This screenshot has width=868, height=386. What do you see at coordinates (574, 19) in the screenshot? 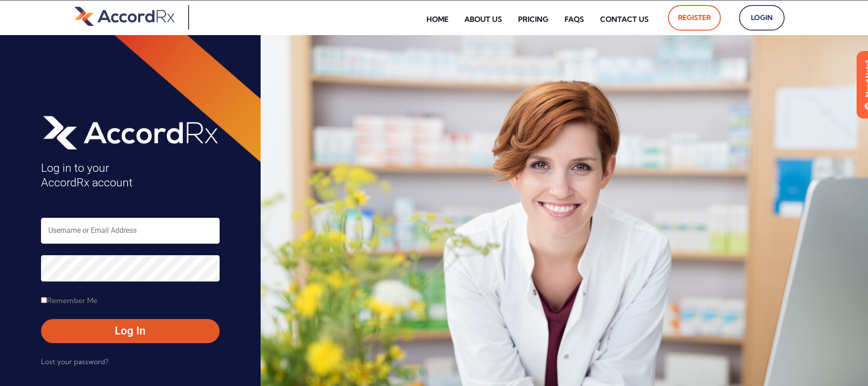
I see `a: FAQs` at bounding box center [574, 19].